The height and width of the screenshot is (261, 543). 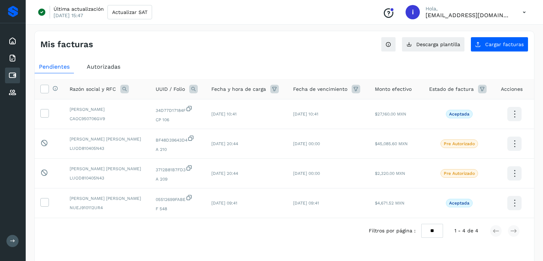 What do you see at coordinates (433, 44) in the screenshot?
I see `a: Descarga plantilla` at bounding box center [433, 44].